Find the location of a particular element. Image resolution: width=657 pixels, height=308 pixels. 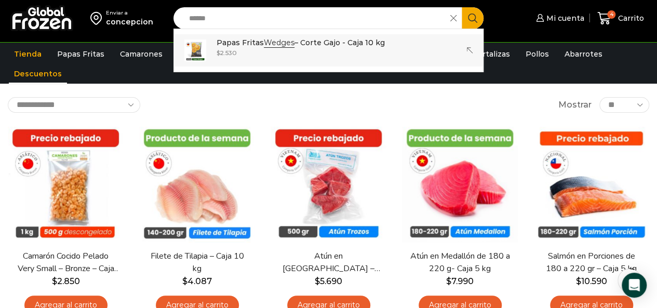

a: Papas FritasWedges– Corte Gajo - Caja 10 kg $2.530 is located at coordinates (329, 50).